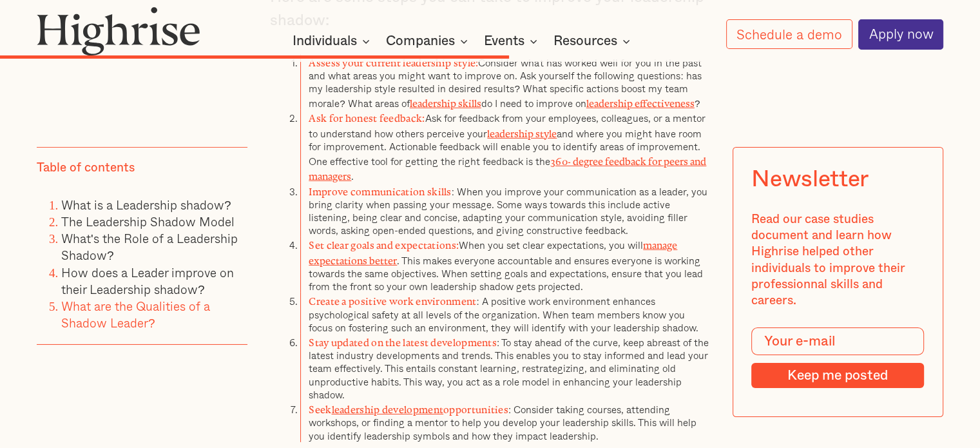  Describe the element at coordinates (150, 246) in the screenshot. I see `a: What's the Role of a Leadership Shadow?` at that location.